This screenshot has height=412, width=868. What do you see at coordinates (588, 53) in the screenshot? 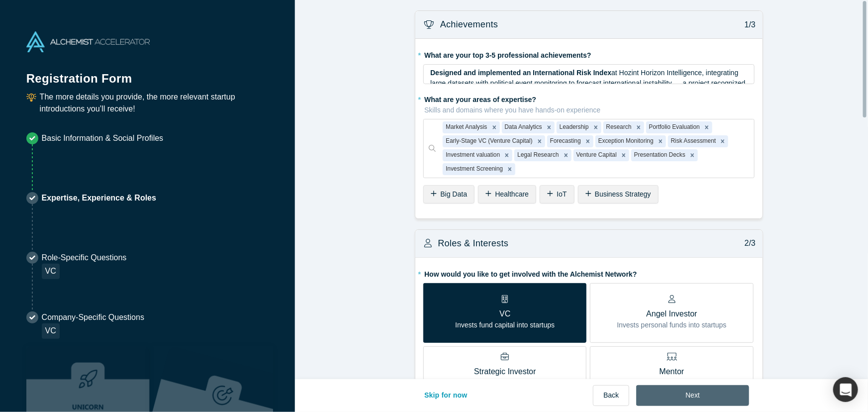
I see `label: What are your top 3-5 professional achievements?` at bounding box center [588, 53].